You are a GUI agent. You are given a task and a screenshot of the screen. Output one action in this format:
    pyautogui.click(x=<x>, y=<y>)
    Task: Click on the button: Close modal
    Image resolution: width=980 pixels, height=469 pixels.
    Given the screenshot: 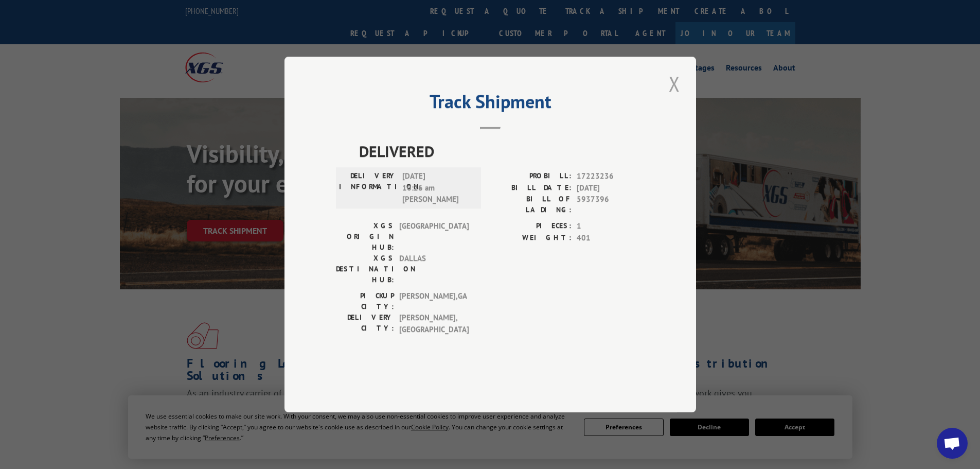 What is the action you would take?
    pyautogui.click(x=675, y=83)
    